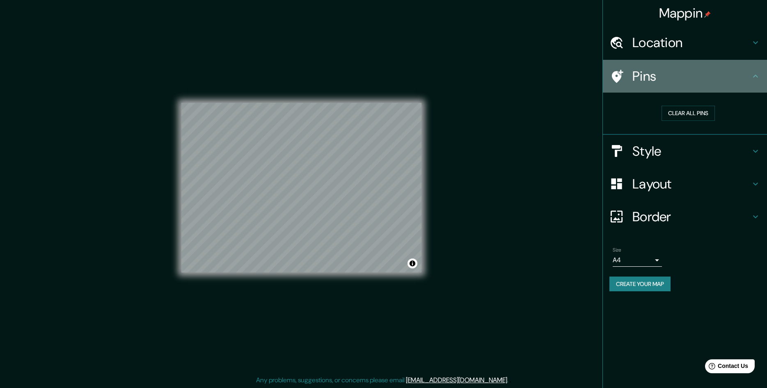 Image resolution: width=767 pixels, height=388 pixels. Describe the element at coordinates (685, 13) in the screenshot. I see `h4: Mappin` at that location.